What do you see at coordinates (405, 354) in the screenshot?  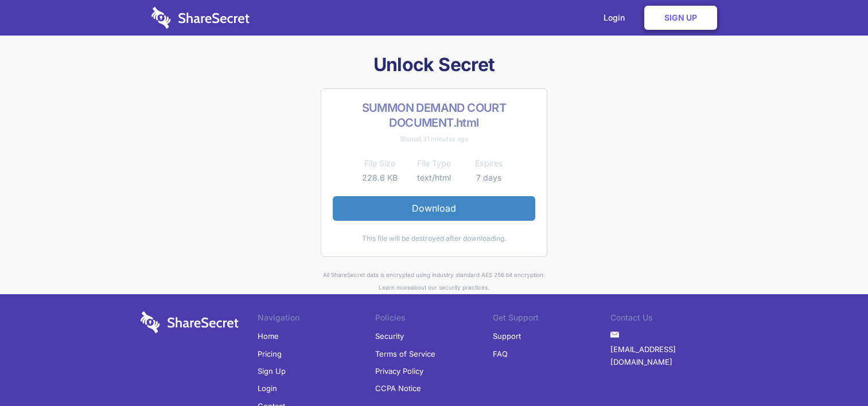 I see `a: Terms of Service` at bounding box center [405, 354].